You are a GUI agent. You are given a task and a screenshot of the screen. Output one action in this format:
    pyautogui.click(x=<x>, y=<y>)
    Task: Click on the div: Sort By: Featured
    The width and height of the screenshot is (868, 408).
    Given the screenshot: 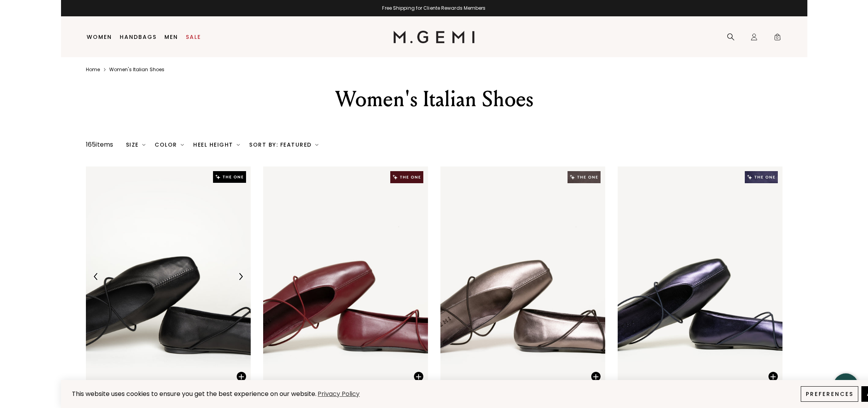 What is the action you would take?
    pyautogui.click(x=284, y=145)
    